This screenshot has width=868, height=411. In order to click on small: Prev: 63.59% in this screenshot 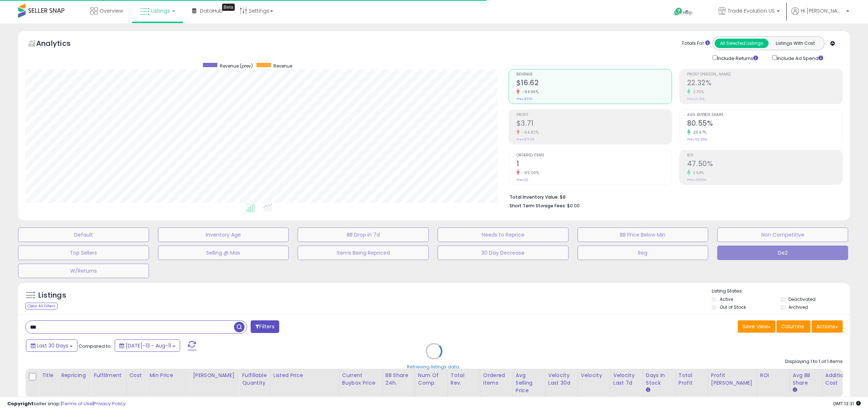, I will do `click(697, 140)`.